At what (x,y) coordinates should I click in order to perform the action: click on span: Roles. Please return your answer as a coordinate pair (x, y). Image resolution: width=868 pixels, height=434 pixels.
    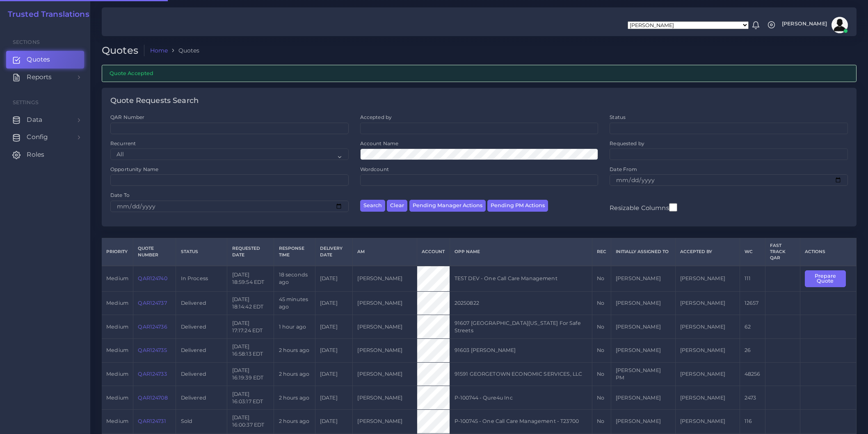
    Looking at the image, I should click on (35, 155).